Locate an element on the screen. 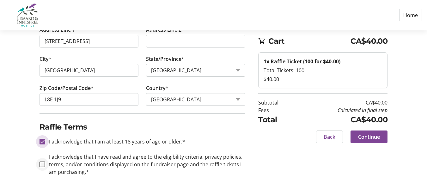  div: Total Tickets: 100 is located at coordinates (323, 70).